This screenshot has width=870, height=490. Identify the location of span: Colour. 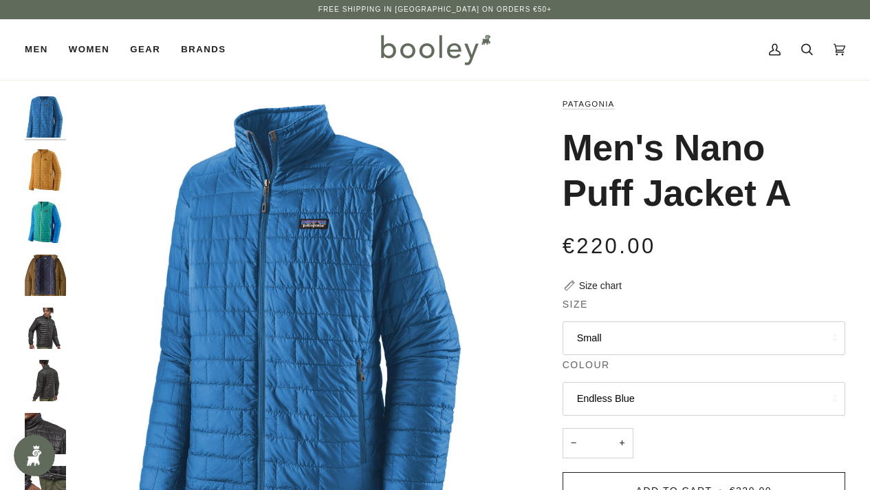
(586, 365).